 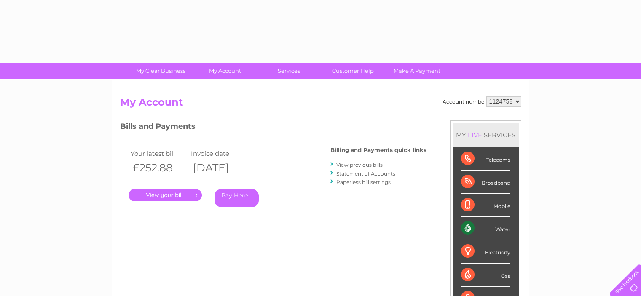 What do you see at coordinates (321, 105) in the screenshot?
I see `h2: My Account` at bounding box center [321, 105].